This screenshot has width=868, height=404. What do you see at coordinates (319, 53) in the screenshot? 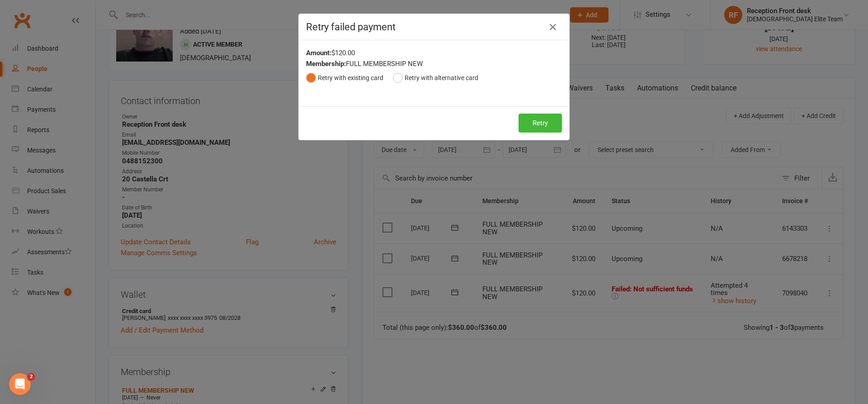
I see `strong: Amount:` at bounding box center [319, 53].